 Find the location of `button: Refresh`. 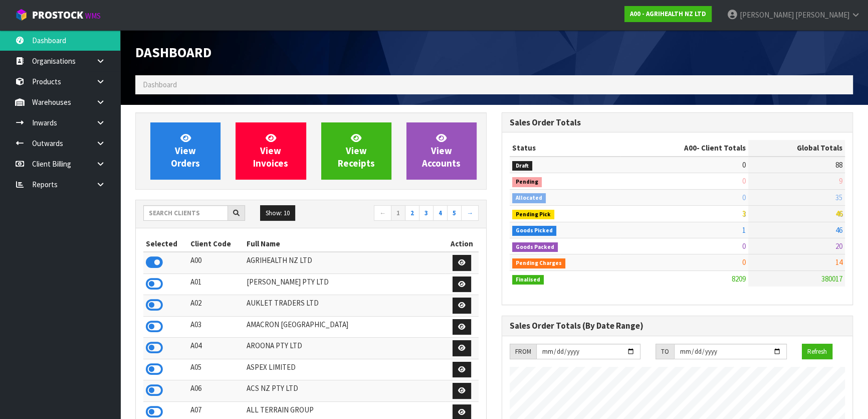

button: Refresh is located at coordinates (817, 352).